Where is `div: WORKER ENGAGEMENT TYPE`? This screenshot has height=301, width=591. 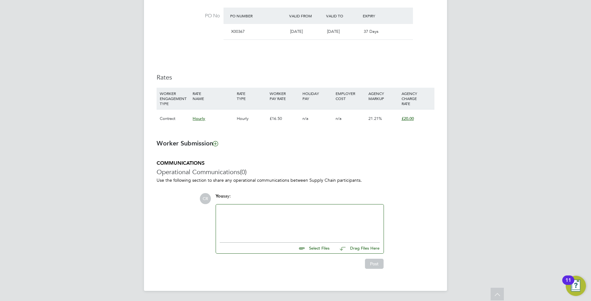
div: WORKER ENGAGEMENT TYPE is located at coordinates (175, 99).